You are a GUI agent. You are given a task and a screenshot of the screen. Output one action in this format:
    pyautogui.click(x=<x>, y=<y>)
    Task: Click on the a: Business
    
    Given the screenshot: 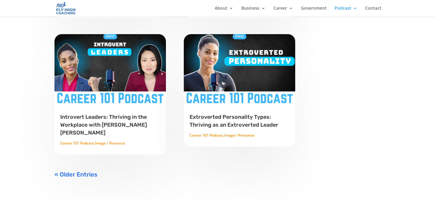 What is the action you would take?
    pyautogui.click(x=253, y=11)
    